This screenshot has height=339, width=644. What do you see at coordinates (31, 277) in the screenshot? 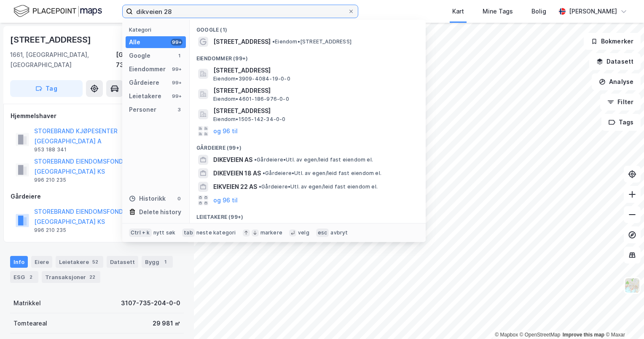
I see `div: 2` at bounding box center [31, 277].